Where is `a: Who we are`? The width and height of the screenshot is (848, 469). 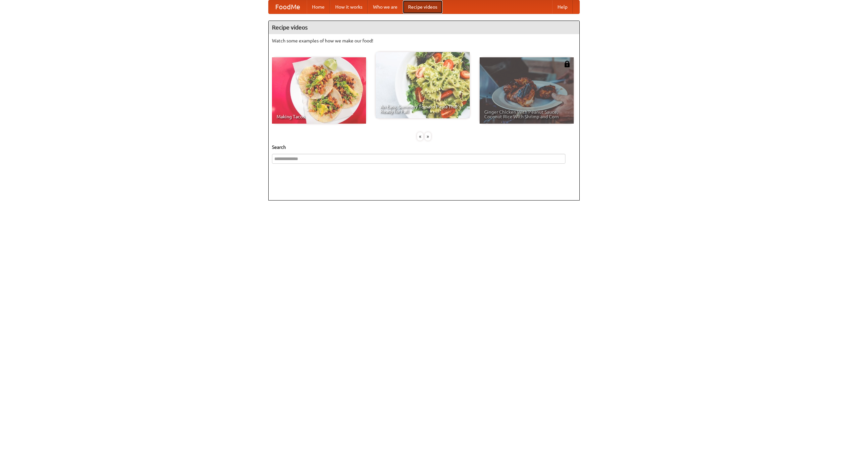
a: Who we are is located at coordinates (385, 7).